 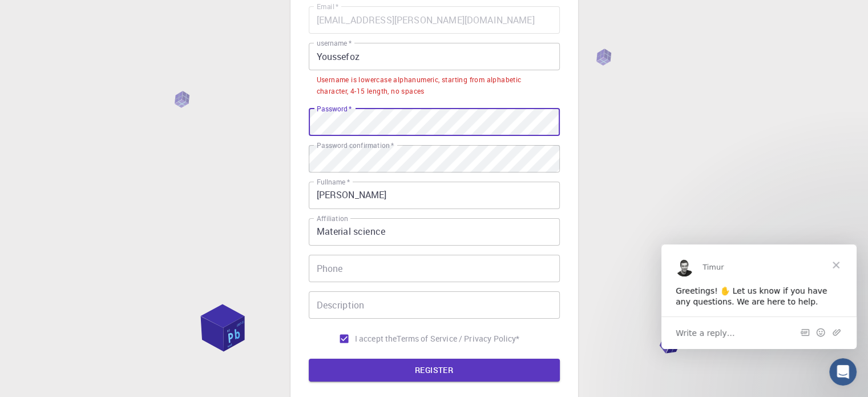 I want to click on label: username, so click(x=334, y=43).